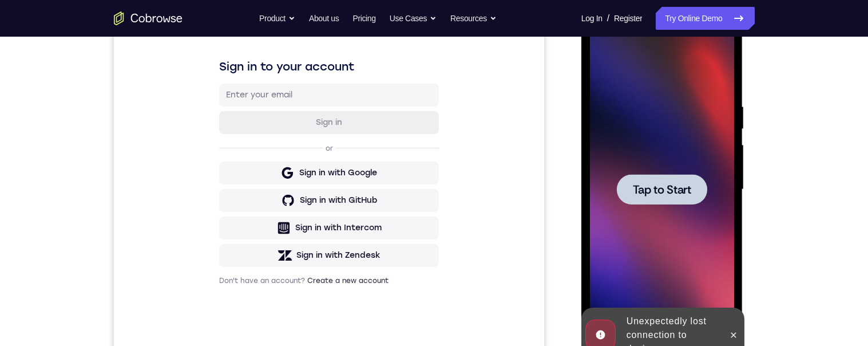  What do you see at coordinates (215, 300) in the screenshot?
I see `p: Don't have an account?` at bounding box center [215, 300].